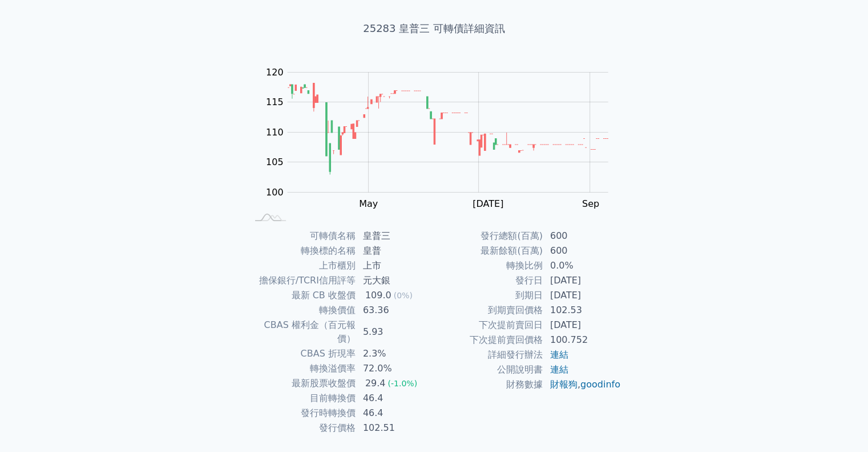 The width and height of the screenshot is (868, 452). I want to click on td: 0.0%, so click(582, 265).